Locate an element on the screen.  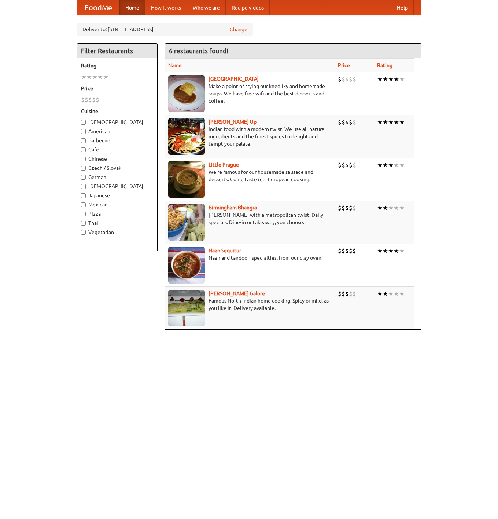
a: Recipe videos is located at coordinates (248, 8).